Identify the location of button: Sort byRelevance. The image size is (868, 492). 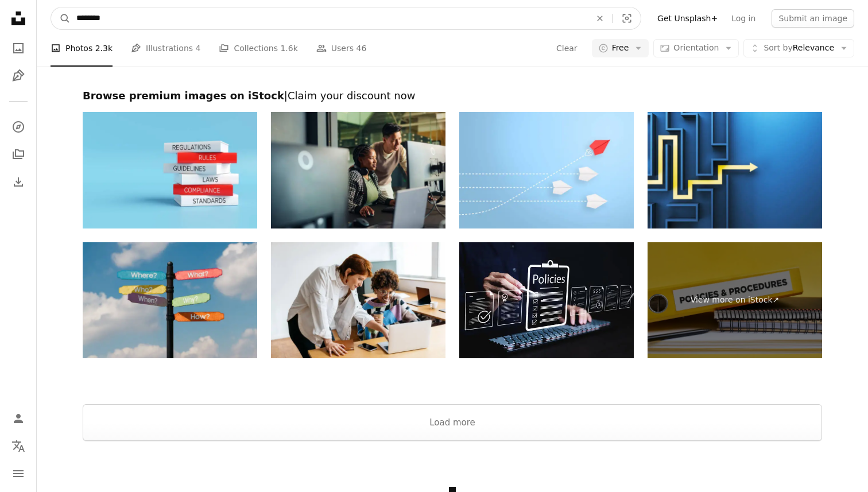
(799, 48).